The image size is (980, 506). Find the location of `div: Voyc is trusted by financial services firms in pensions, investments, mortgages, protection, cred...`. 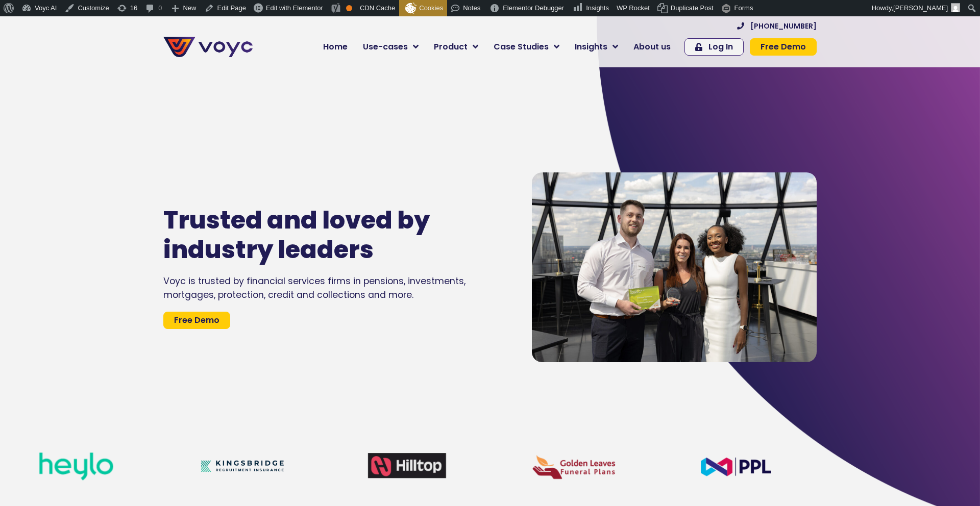

div: Voyc is trusted by financial services firms in pensions, investments, mortgages, protection, cred... is located at coordinates (333, 288).